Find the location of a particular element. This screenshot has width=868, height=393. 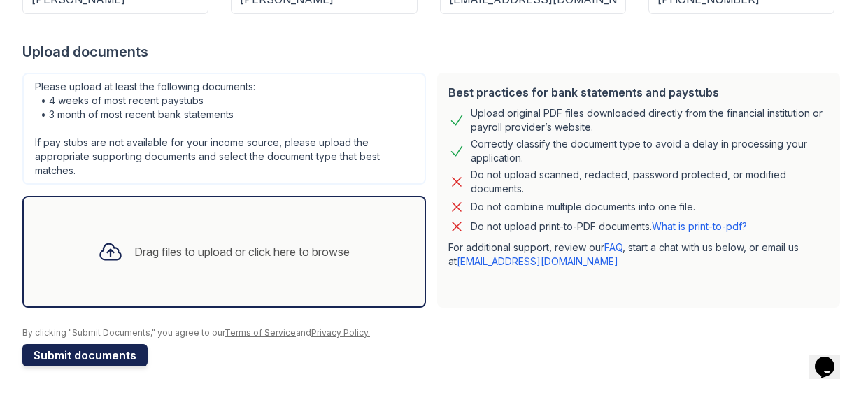

div: Do not upload scanned, redacted, password protected, or modified documents. is located at coordinates (650, 182).